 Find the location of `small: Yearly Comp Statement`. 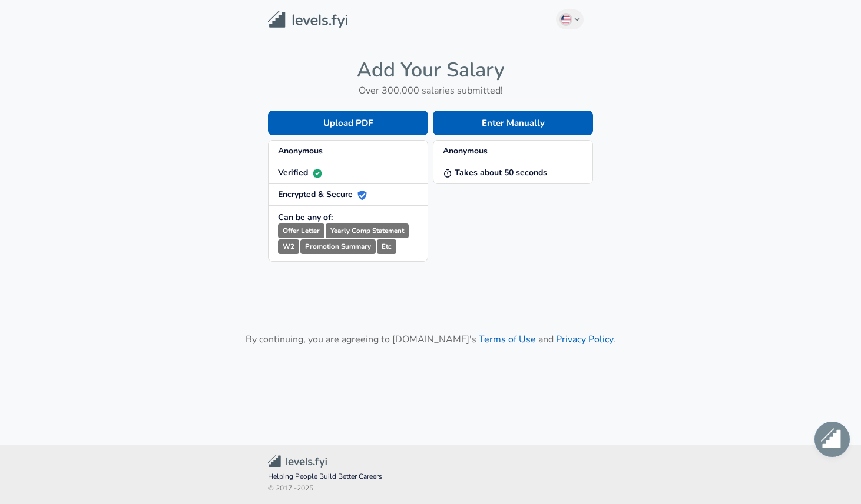

small: Yearly Comp Statement is located at coordinates (366, 230).